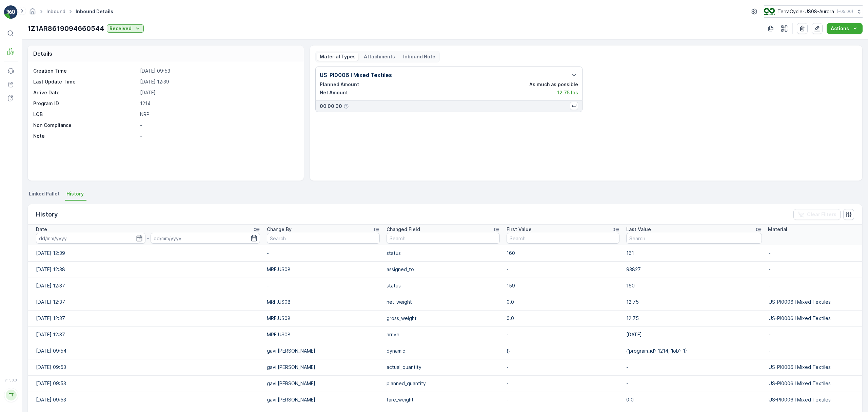  I want to click on p: Planned Amount, so click(340, 84).